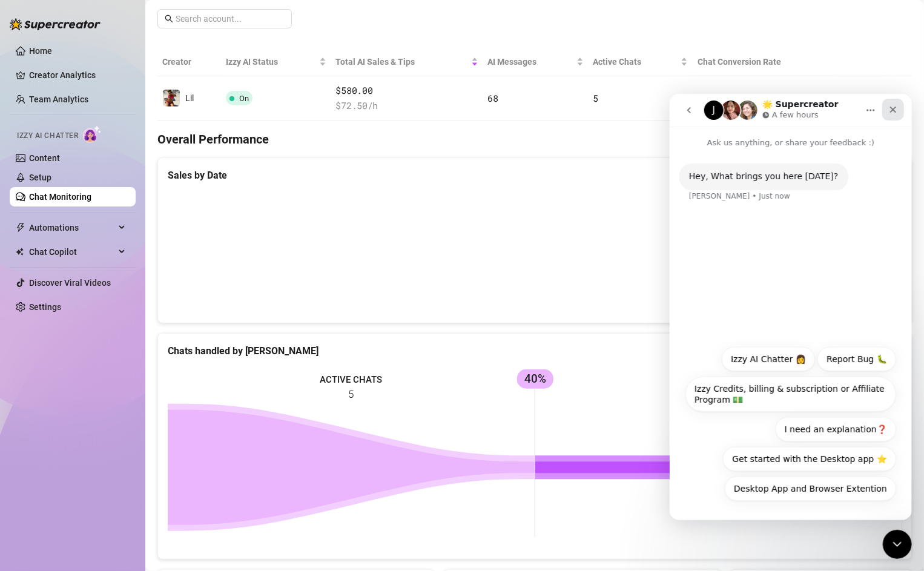 This screenshot has height=571, width=924. What do you see at coordinates (271, 61) in the screenshot?
I see `span: Izzy AI Status` at bounding box center [271, 61].